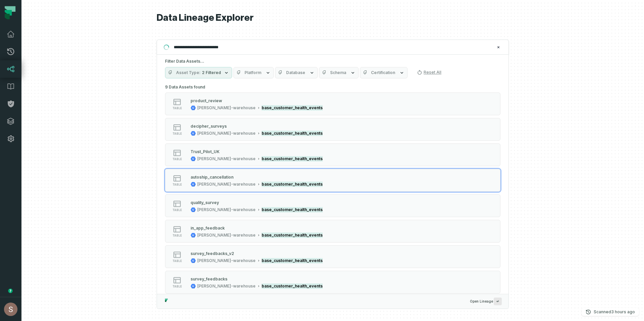  Describe the element at coordinates (253, 72) in the screenshot. I see `span: Platform` at that location.